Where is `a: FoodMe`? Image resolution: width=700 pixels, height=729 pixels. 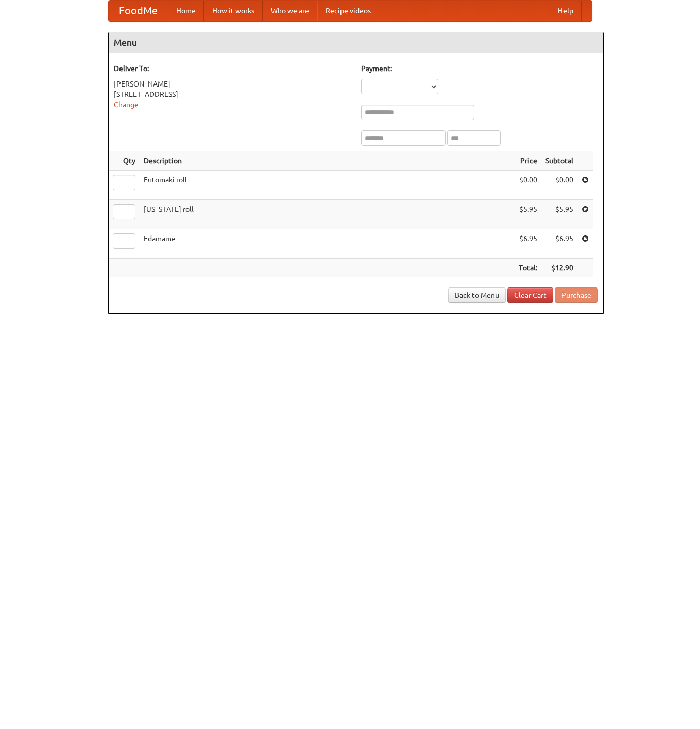
a: FoodMe is located at coordinates (138, 11).